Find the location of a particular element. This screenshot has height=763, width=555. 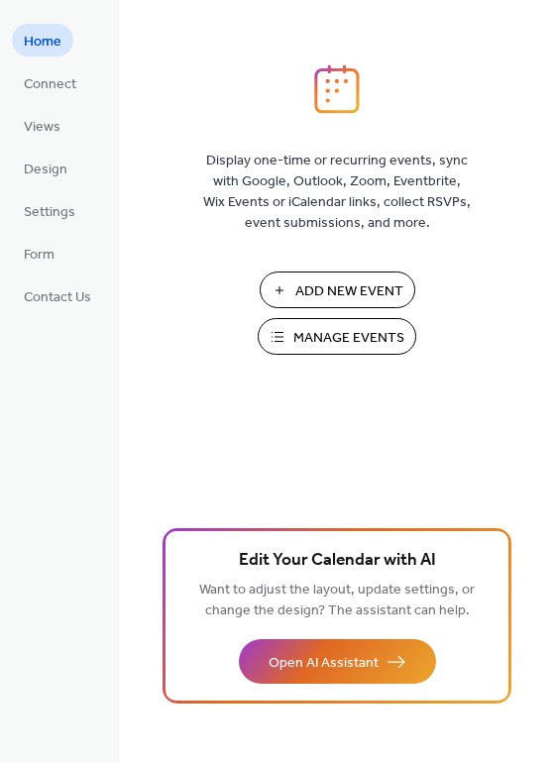

span: Settings is located at coordinates (50, 212).